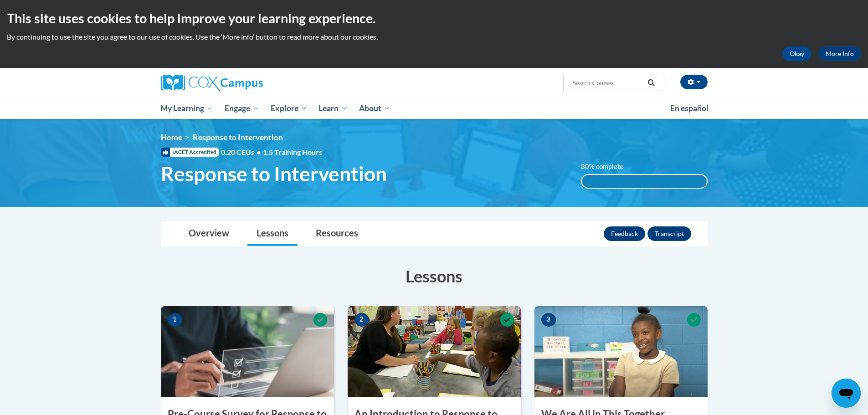  Describe the element at coordinates (289, 109) in the screenshot. I see `a: Explore` at that location.